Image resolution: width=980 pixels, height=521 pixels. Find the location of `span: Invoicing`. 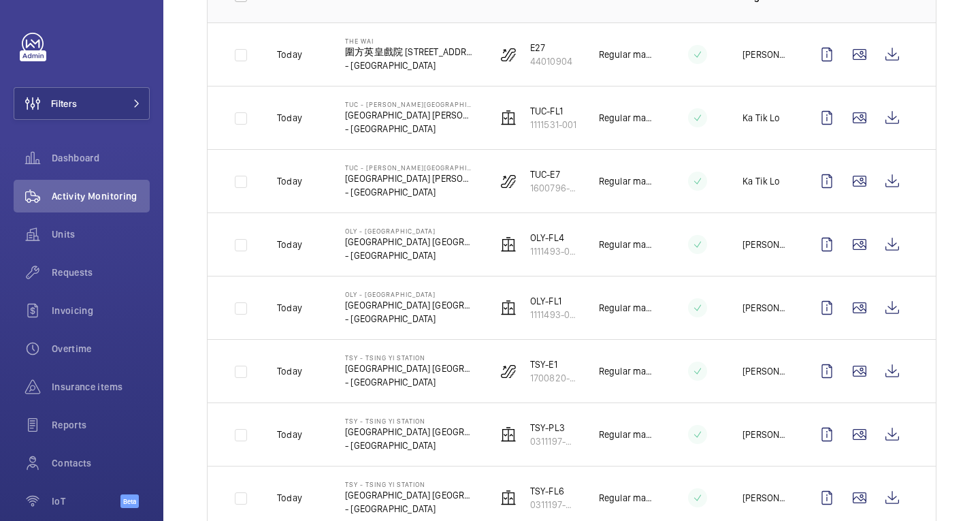

span: Invoicing is located at coordinates (101, 311).